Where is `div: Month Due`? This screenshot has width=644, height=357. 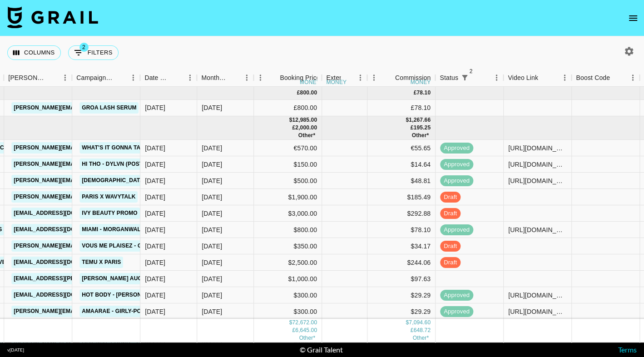
div: Month Due is located at coordinates (214, 78).